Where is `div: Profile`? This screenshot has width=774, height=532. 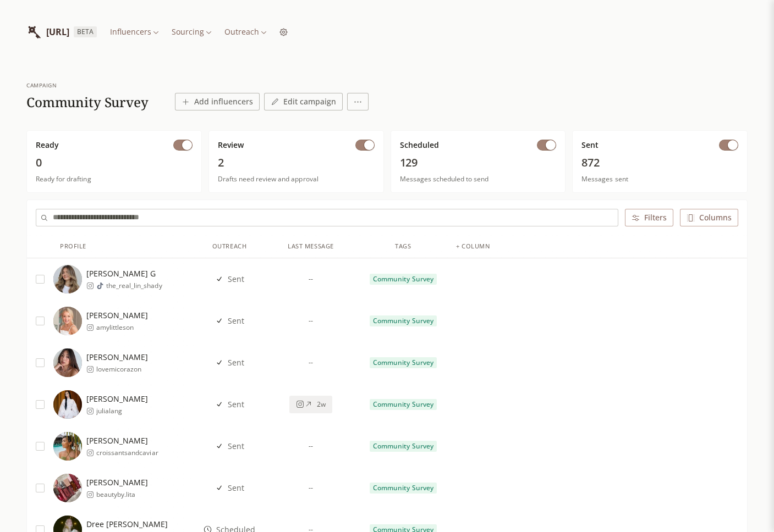
div: Profile is located at coordinates (73, 246).